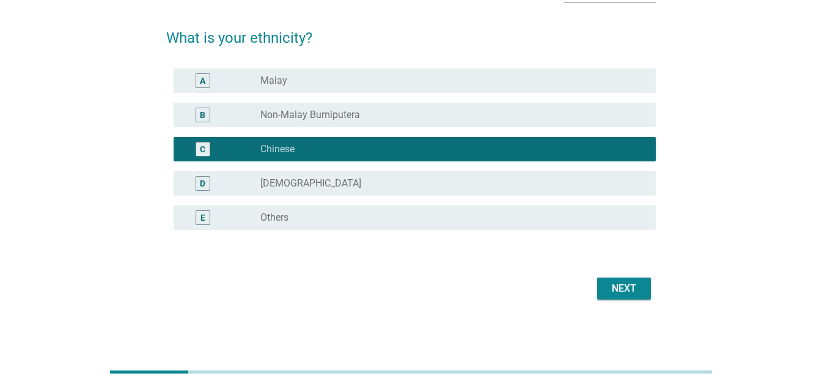 Image resolution: width=822 pixels, height=387 pixels. Describe the element at coordinates (202, 148) in the screenshot. I see `div: C` at that location.